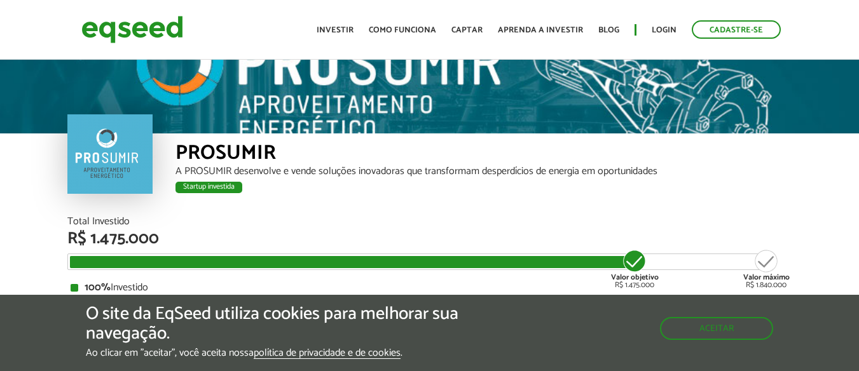 The image size is (859, 371). I want to click on a: Como funciona, so click(403, 30).